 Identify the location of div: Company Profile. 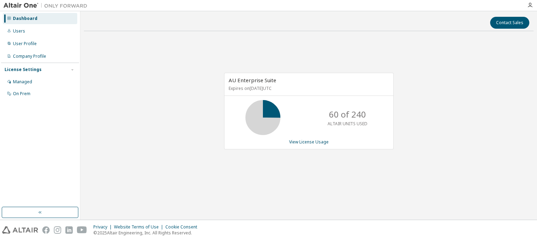
(29, 56).